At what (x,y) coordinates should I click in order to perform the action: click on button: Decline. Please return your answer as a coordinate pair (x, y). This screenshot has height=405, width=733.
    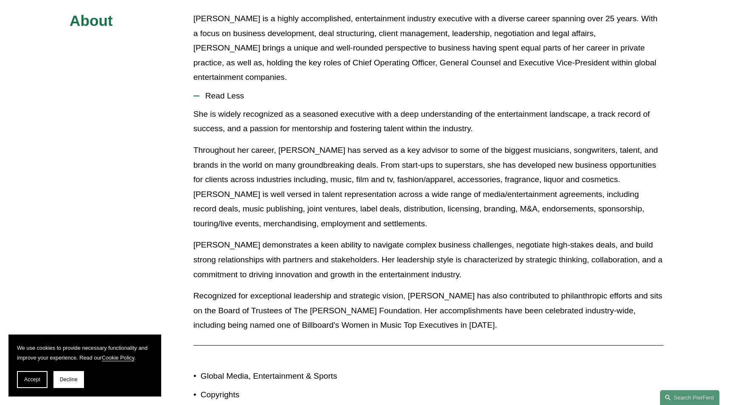
    Looking at the image, I should click on (69, 379).